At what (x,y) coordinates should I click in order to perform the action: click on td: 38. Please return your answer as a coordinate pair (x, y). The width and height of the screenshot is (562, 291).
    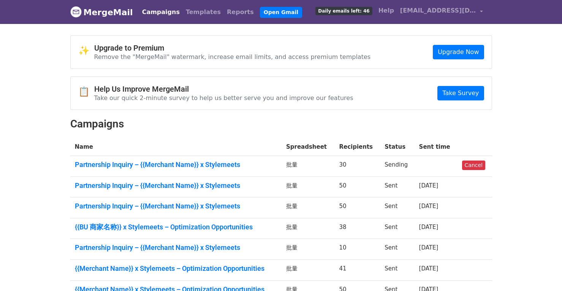
    Looking at the image, I should click on (357, 228).